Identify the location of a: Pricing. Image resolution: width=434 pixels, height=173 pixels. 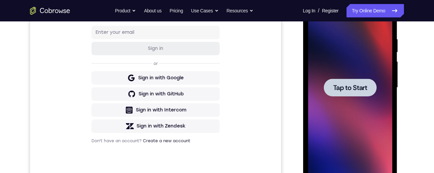
(176, 11).